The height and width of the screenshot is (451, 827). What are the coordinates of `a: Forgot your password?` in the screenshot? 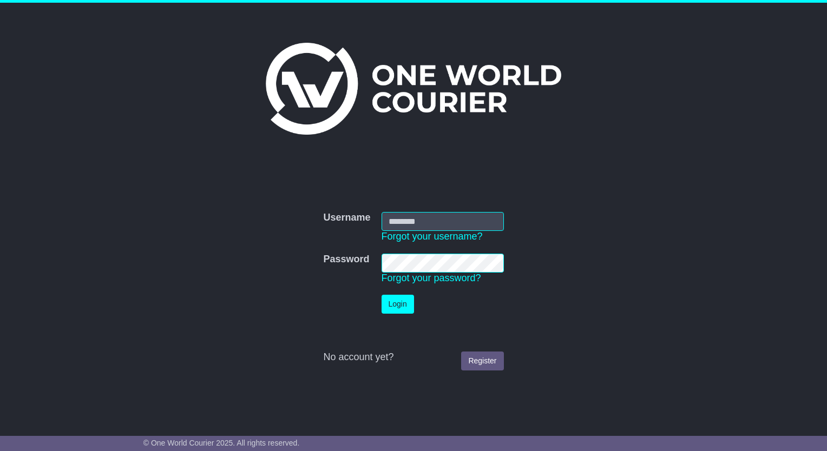 It's located at (431, 278).